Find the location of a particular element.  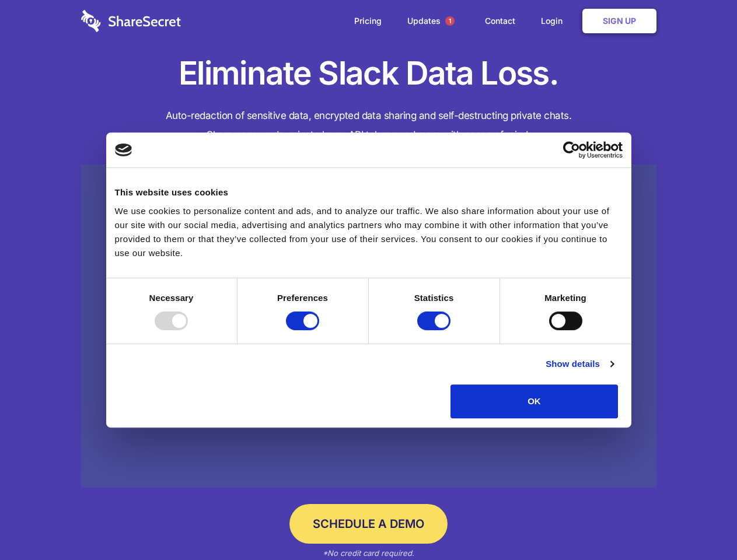

strong: Statistics is located at coordinates (434, 297).